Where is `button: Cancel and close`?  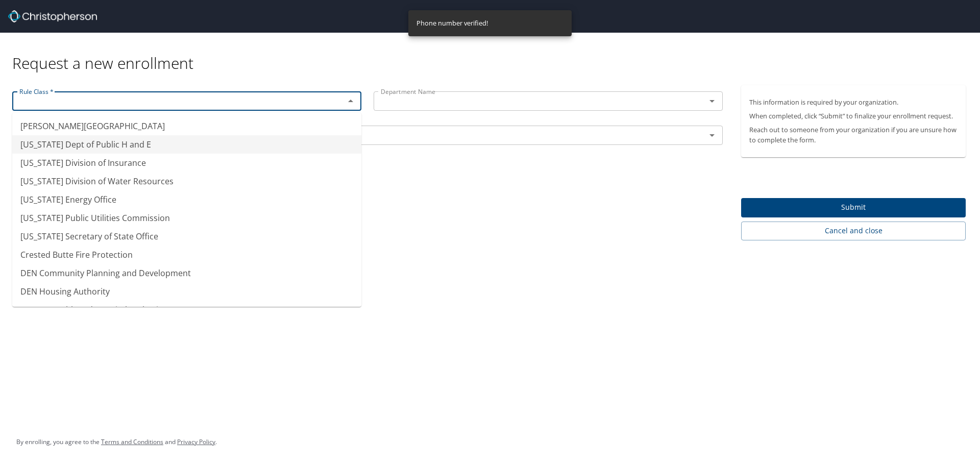
button: Cancel and close is located at coordinates (854, 231).